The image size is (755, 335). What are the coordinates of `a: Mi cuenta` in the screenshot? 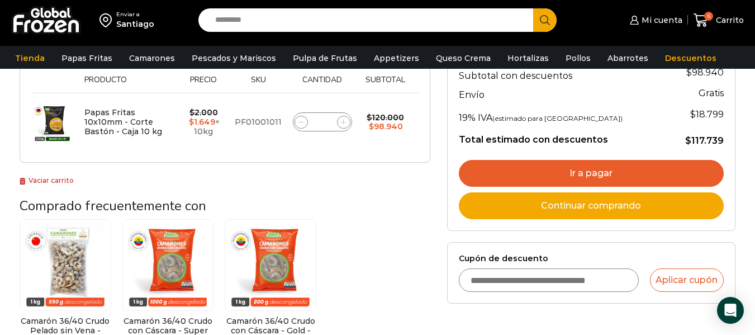 It's located at (654, 20).